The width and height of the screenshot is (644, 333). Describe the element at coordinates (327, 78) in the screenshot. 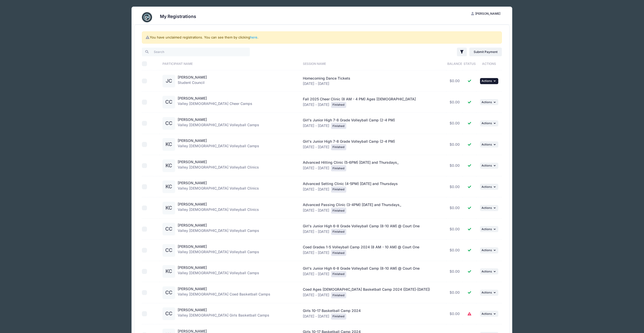

I see `span: Homecoming Dance Tickets` at that location.